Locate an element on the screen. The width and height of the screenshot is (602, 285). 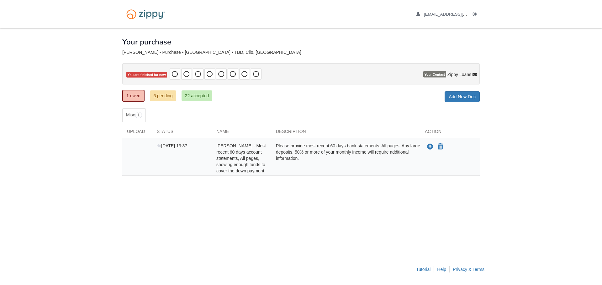
span: Your Contact is located at coordinates (434, 75).